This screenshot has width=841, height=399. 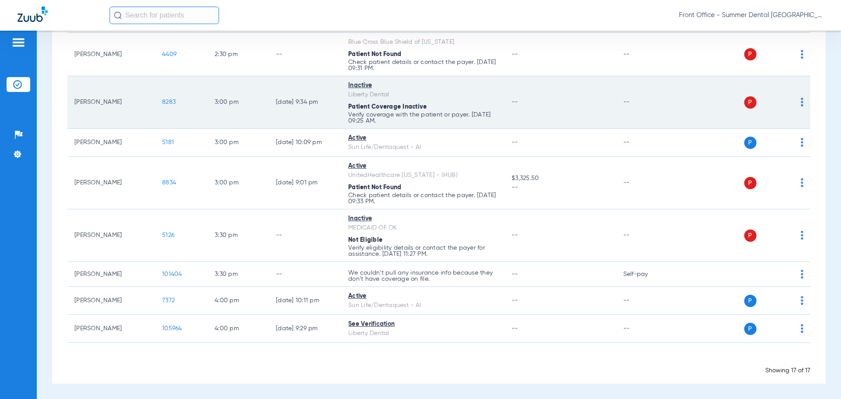 What do you see at coordinates (238, 54) in the screenshot?
I see `td: 2:30 PM` at bounding box center [238, 54].